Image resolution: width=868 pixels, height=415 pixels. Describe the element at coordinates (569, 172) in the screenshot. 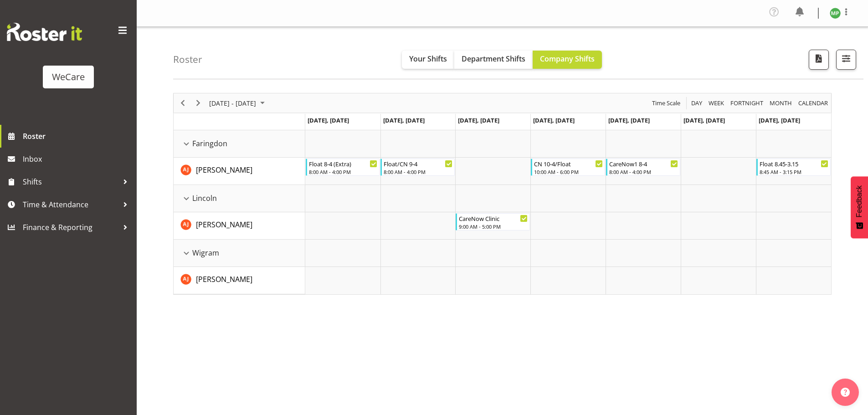

I see `div: 10:00 AM - 6:00 PM` at that location.